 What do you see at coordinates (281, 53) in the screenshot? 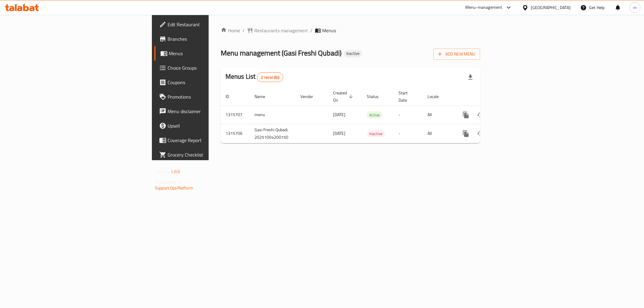
I see `span: Menu management ( Gasi Freshi Qubadi )` at bounding box center [281, 53].